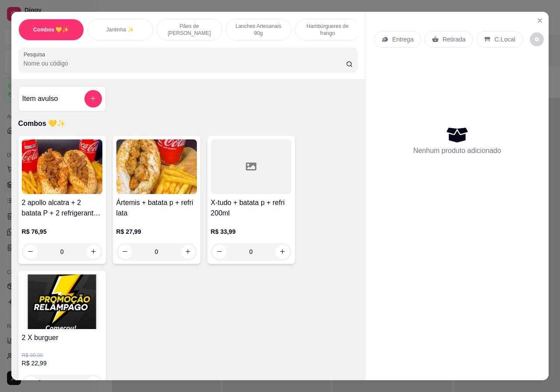 The image size is (560, 392). Describe the element at coordinates (457, 151) in the screenshot. I see `p: Nenhum produto adicionado` at that location.